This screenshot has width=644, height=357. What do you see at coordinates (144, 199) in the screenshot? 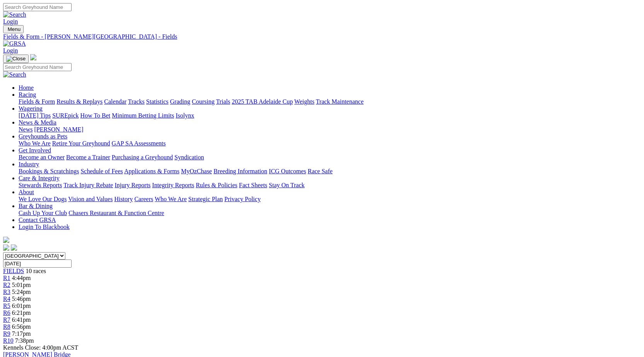
I see `a: Careers` at bounding box center [144, 199].